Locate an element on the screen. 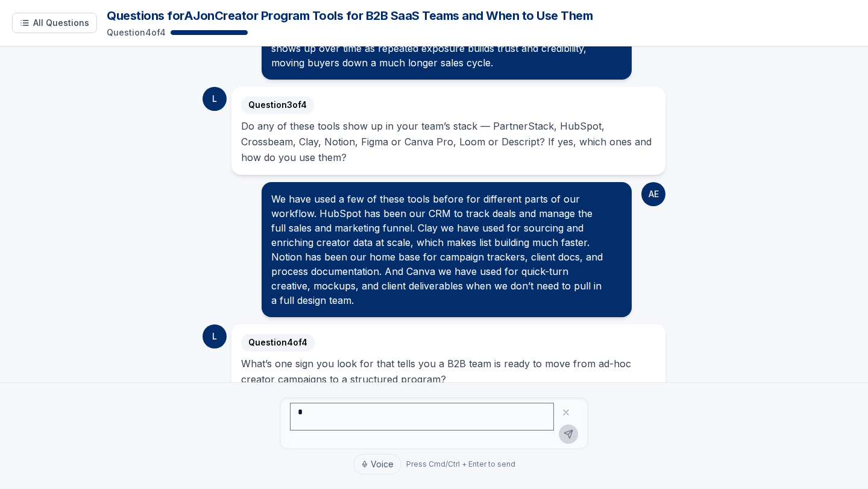 This screenshot has height=489, width=868. button: Show all questions is located at coordinates (54, 23).